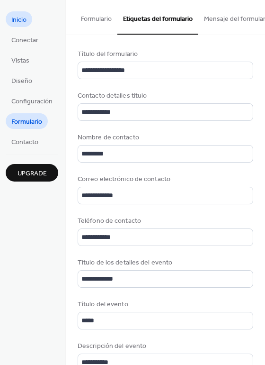 Image resolution: width=265 pixels, height=365 pixels. I want to click on a: Configuración, so click(32, 100).